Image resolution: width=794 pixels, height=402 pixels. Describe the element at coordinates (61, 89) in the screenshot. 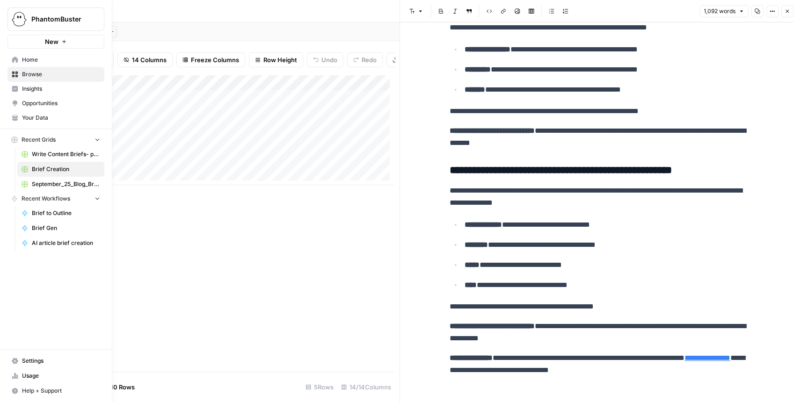

I see `span: Insights` at that location.